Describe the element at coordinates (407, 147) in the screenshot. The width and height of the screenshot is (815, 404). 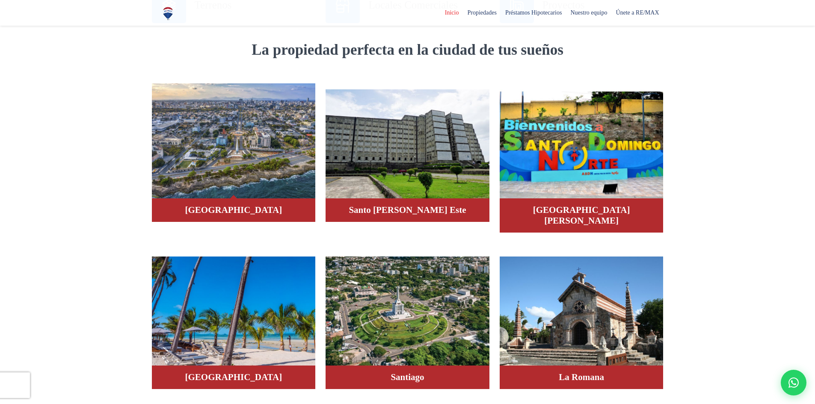
I see `img: Distrito Nacional (3)` at that location.